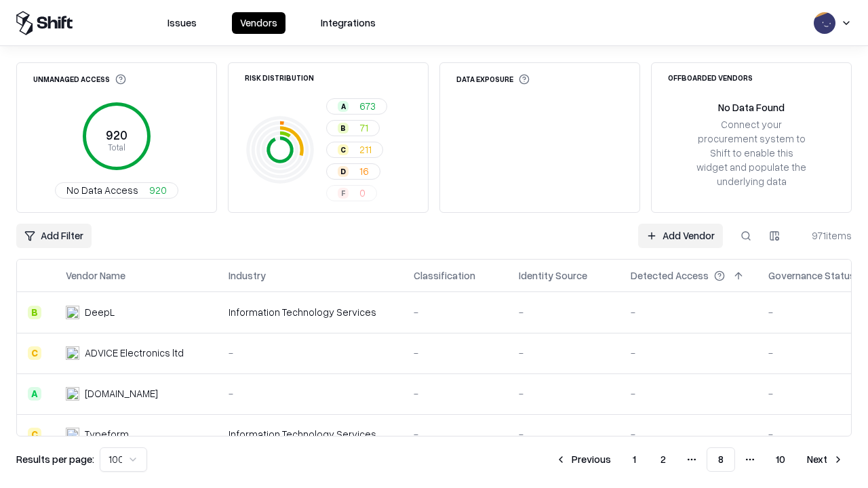 This screenshot has height=488, width=868. I want to click on div: ADVICE Electronics ltd, so click(134, 352).